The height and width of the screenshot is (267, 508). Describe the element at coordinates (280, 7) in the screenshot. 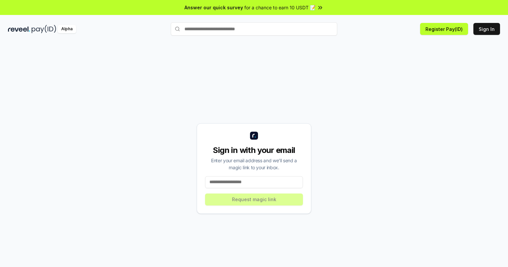

I see `span: for a chance to earn 10 USDT 📝` at that location.